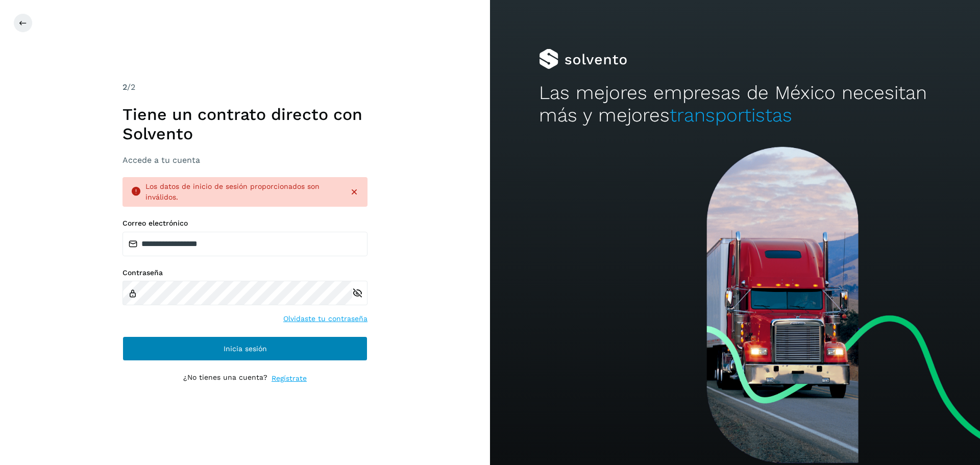 Image resolution: width=980 pixels, height=465 pixels. Describe the element at coordinates (125, 87) in the screenshot. I see `span: 2` at that location.